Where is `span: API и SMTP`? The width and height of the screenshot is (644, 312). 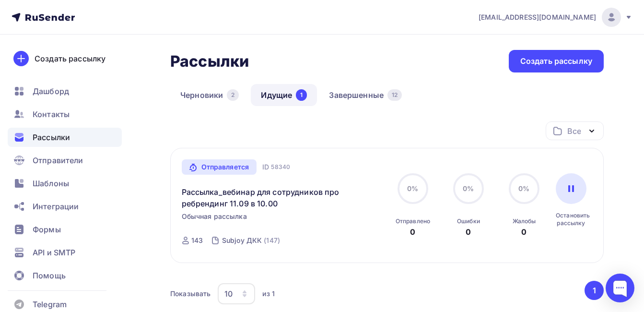
span: API и SMTP is located at coordinates (54, 252).